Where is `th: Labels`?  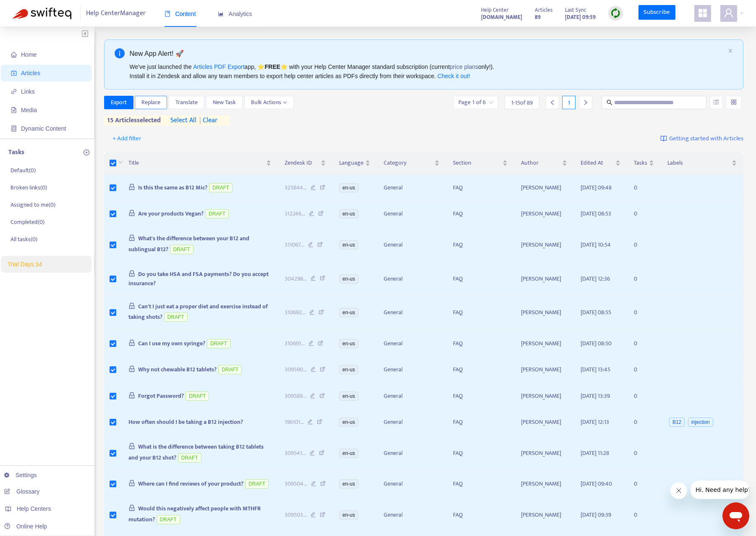 th: Labels is located at coordinates (702, 163).